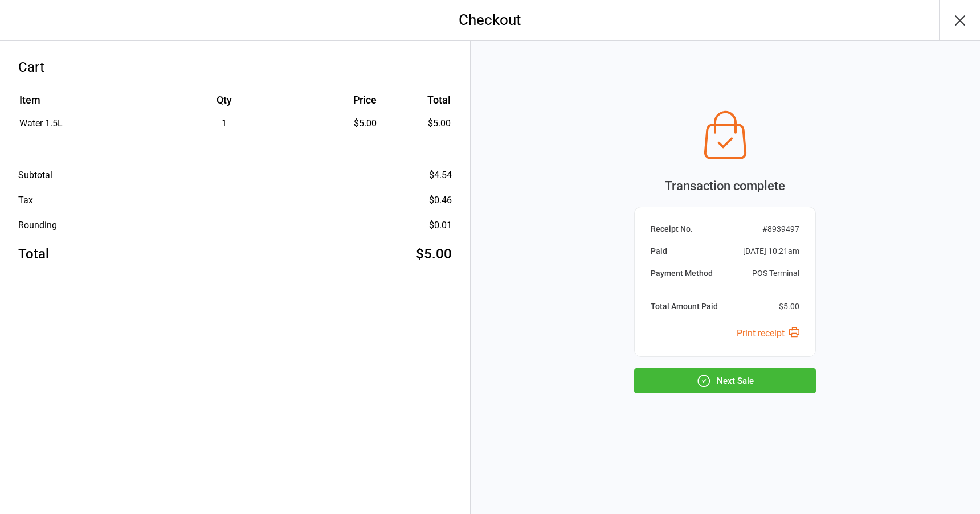 This screenshot has height=514, width=980. Describe the element at coordinates (681, 273) in the screenshot. I see `div: Payment Method` at that location.